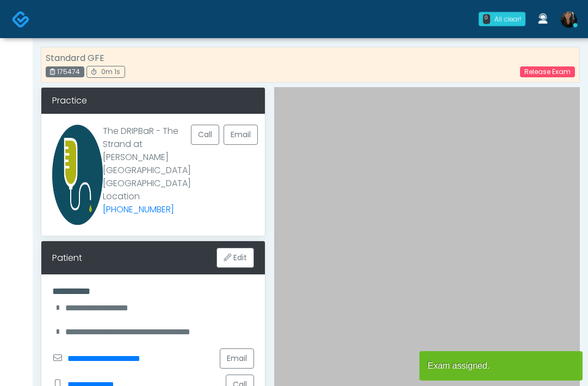 The width and height of the screenshot is (588, 386). I want to click on strong: Standard GFE, so click(75, 58).